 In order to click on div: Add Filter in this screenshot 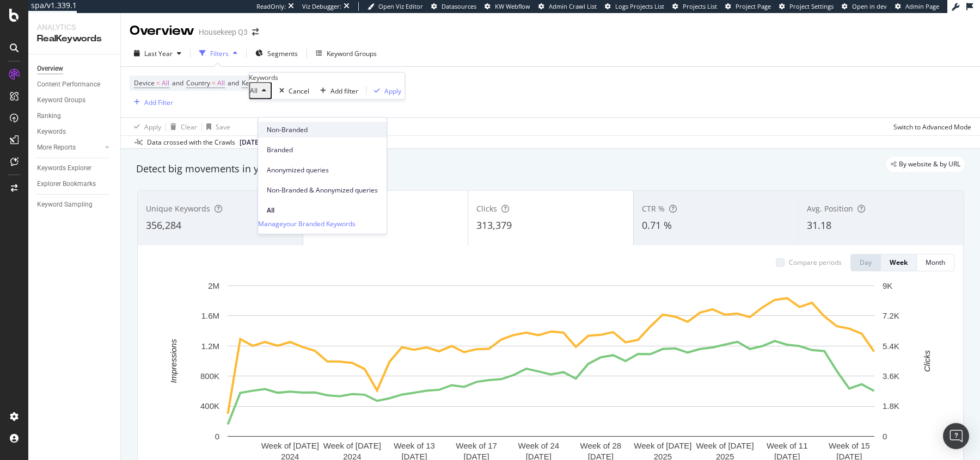, I will do `click(159, 103)`.